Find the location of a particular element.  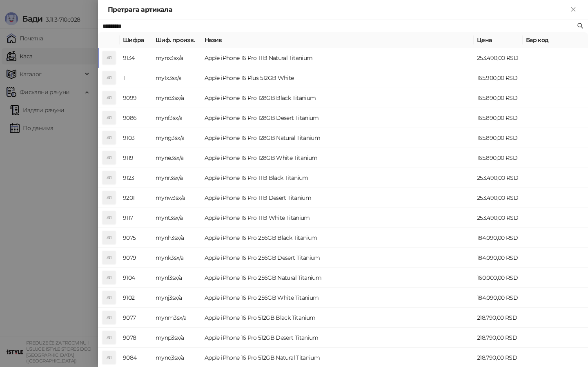

td: 9078 is located at coordinates (136, 338).